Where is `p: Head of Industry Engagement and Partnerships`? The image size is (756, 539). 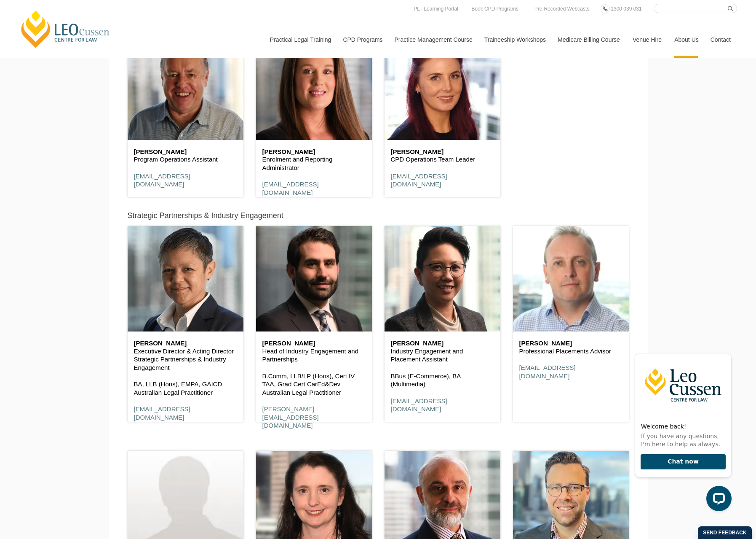
p: Head of Industry Engagement and Partnerships is located at coordinates (314, 355).